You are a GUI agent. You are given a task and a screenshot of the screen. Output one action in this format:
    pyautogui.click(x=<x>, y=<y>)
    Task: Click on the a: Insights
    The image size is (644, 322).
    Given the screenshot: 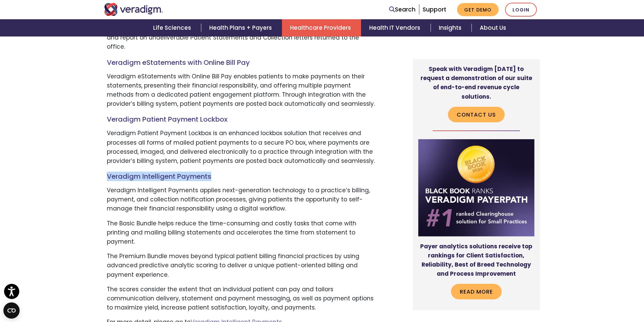 What is the action you would take?
    pyautogui.click(x=451, y=28)
    